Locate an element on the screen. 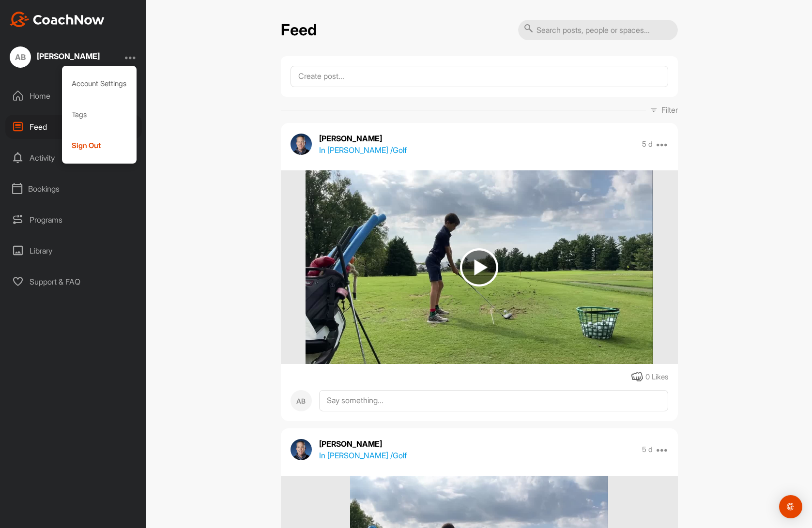  div: Support & FAQ is located at coordinates (73, 282).